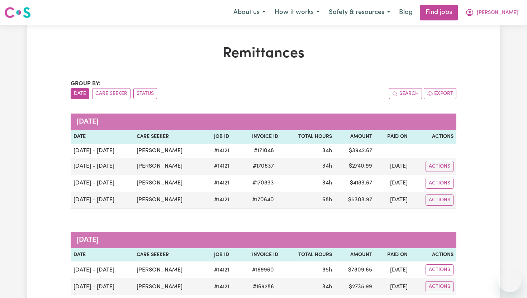 This screenshot has width=527, height=298. What do you see at coordinates (263, 200) in the screenshot?
I see `span: # 170640` at bounding box center [263, 200].